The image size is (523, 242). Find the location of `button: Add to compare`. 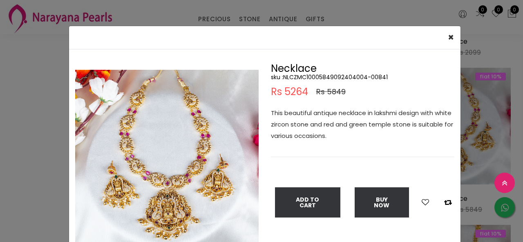

button: Add to compare is located at coordinates (448, 203).